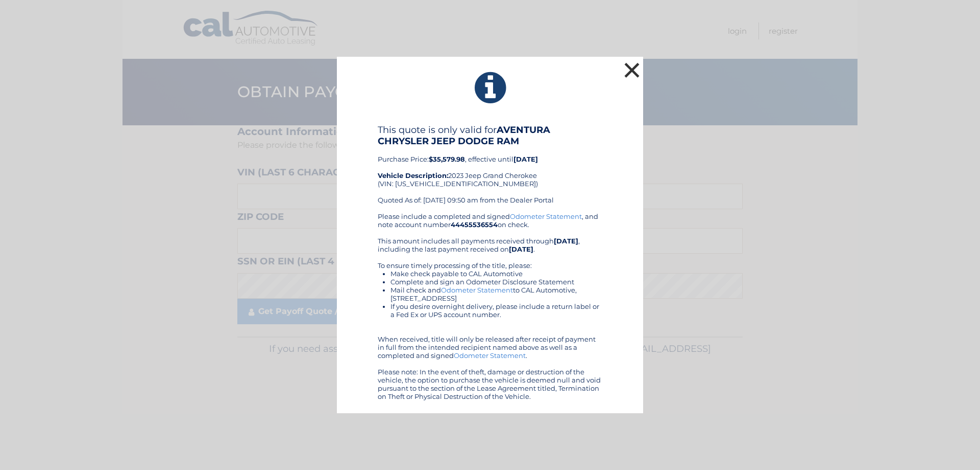 This screenshot has height=470, width=980. Describe the element at coordinates (490, 306) in the screenshot. I see `div: Please include a completed and signed , and note account number on check. This amount includes al...` at that location.